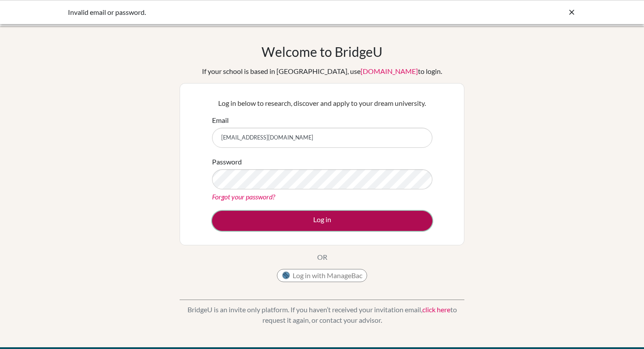 This screenshot has width=644, height=349. I want to click on p: Log in below to research, discover and apply to your dream university., so click(322, 103).